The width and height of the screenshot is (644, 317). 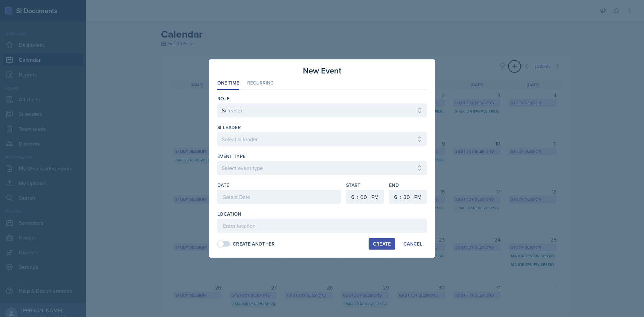 I want to click on label: Role, so click(x=223, y=99).